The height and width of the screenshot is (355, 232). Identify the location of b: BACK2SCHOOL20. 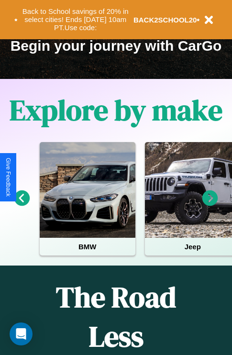
(165, 20).